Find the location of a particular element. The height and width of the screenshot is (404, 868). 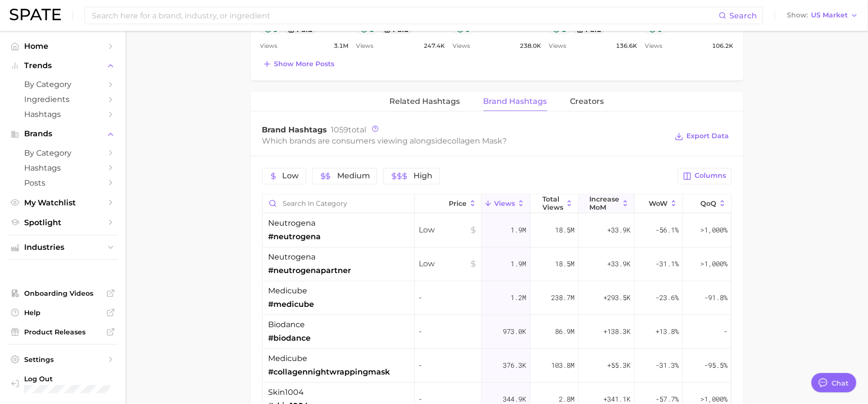

a: Spotlight is located at coordinates (63, 222).